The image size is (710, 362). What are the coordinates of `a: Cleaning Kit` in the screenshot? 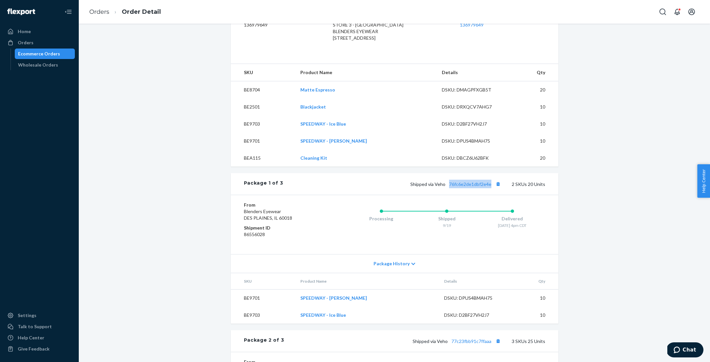 It's located at (314, 158).